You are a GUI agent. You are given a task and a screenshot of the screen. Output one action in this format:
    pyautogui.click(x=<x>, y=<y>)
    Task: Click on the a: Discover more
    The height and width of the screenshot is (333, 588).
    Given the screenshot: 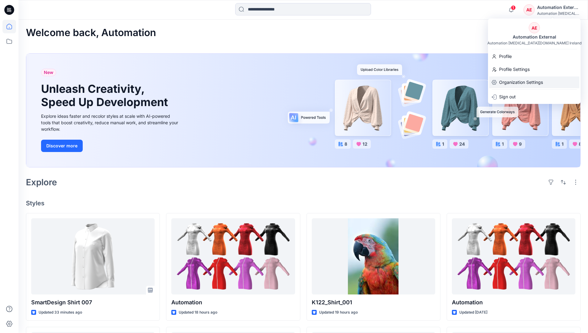 What is the action you would take?
    pyautogui.click(x=111, y=146)
    